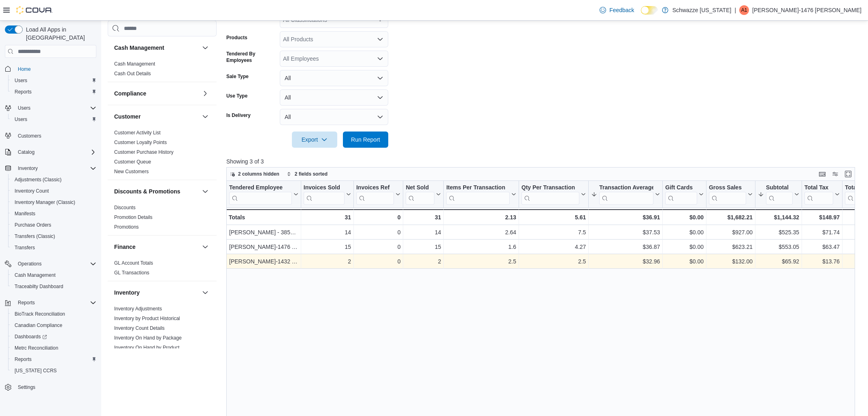 The width and height of the screenshot is (868, 416). I want to click on button: Keyboard shortcuts, so click(822, 174).